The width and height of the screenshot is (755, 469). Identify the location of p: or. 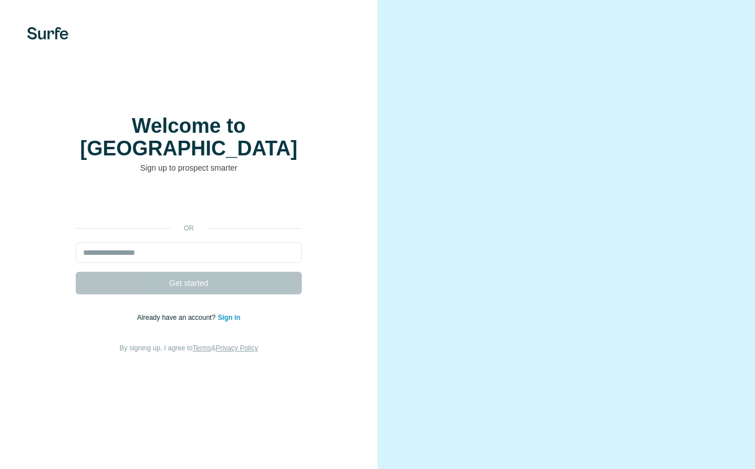
(189, 228).